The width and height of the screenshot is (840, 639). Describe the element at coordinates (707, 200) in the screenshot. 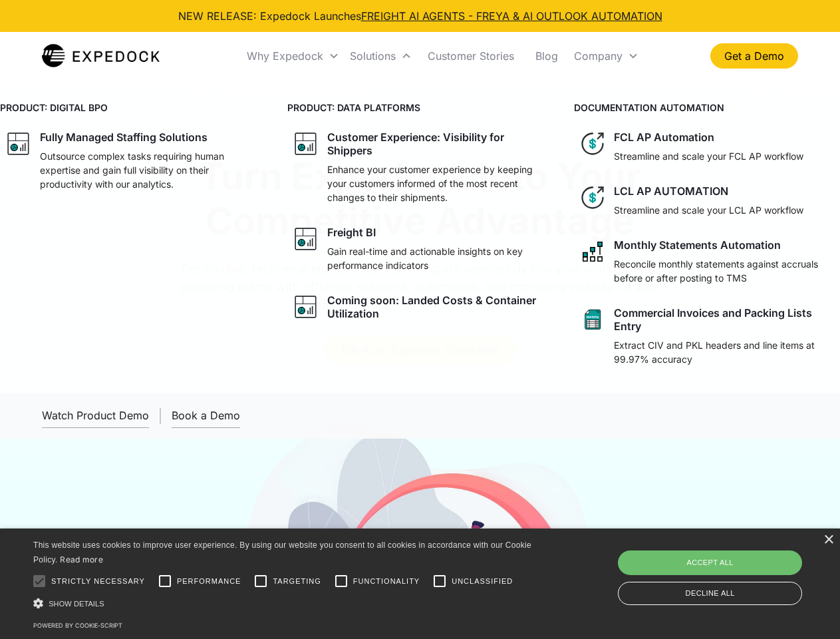

I see `a: dollar iconLCL AP AUTOMATIONStreamline and scale your LCL AP workflow` at that location.